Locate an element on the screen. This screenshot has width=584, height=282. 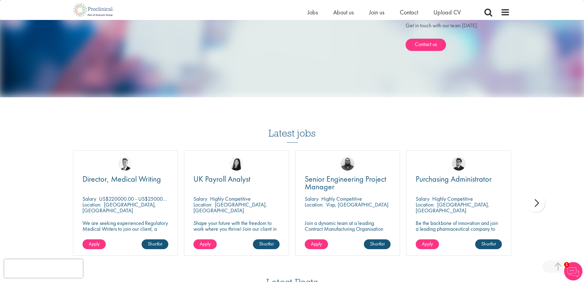
span: Contact is located at coordinates (409, 12).